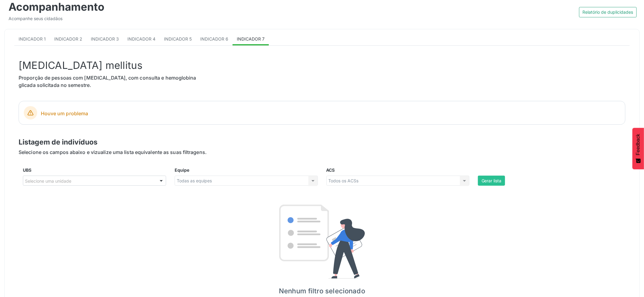 Image resolution: width=644 pixels, height=297 pixels. I want to click on button: Feedback - Mostrar pesquisa, so click(639, 148).